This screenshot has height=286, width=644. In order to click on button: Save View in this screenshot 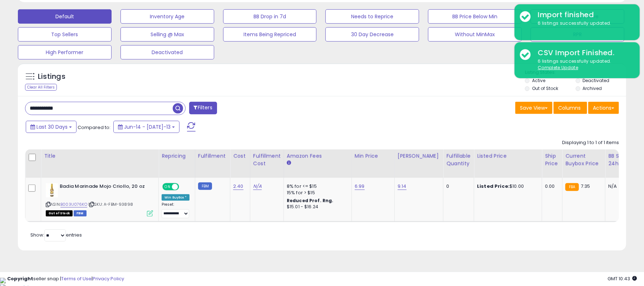, I will do `click(534, 108)`.